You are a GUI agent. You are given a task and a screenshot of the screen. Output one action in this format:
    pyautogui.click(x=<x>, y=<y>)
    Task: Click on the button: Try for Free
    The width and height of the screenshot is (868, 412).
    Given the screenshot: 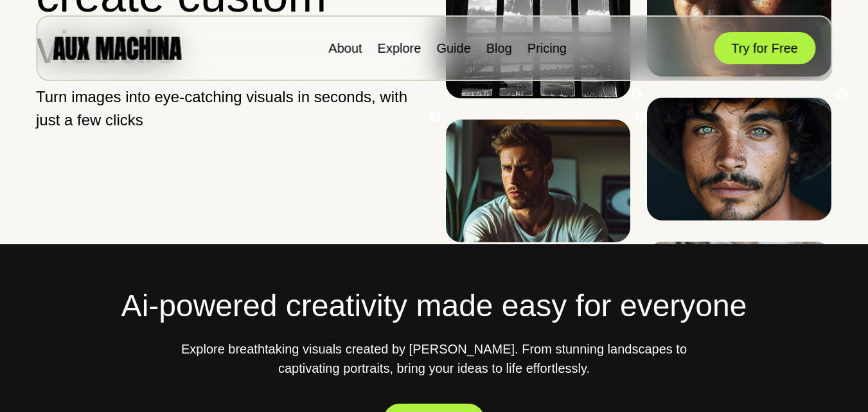 What is the action you would take?
    pyautogui.click(x=765, y=48)
    